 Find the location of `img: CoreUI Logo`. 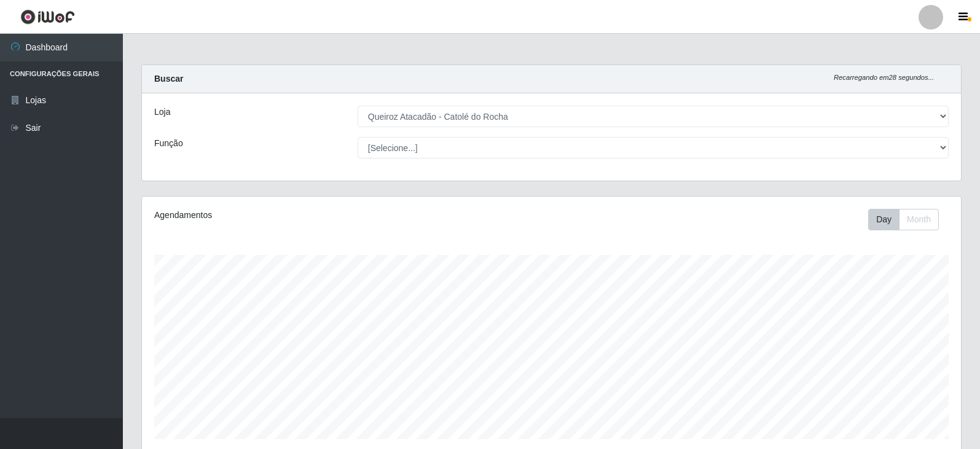

img: CoreUI Logo is located at coordinates (47, 17).